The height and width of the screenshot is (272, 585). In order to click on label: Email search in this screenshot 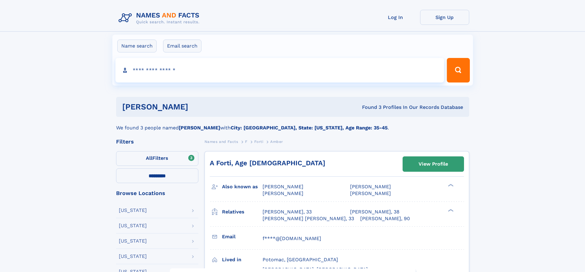, I will do `click(182, 46)`.